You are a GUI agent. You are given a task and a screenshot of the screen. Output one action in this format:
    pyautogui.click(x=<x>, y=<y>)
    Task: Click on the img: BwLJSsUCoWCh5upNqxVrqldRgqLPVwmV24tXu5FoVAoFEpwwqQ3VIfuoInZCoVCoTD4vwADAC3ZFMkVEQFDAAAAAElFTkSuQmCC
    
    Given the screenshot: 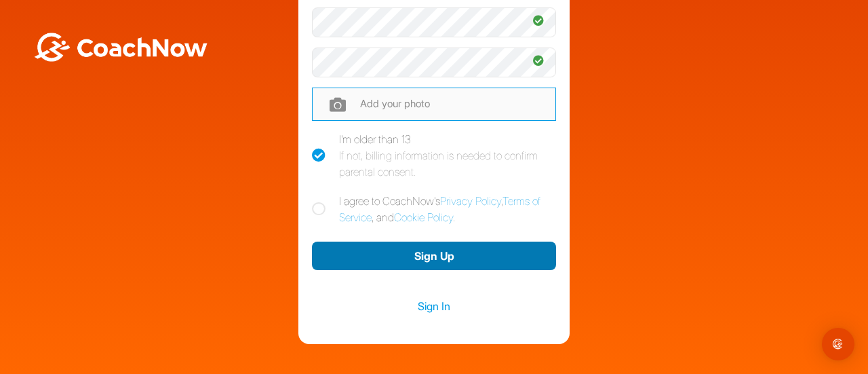 What is the action you would take?
    pyautogui.click(x=121, y=47)
    